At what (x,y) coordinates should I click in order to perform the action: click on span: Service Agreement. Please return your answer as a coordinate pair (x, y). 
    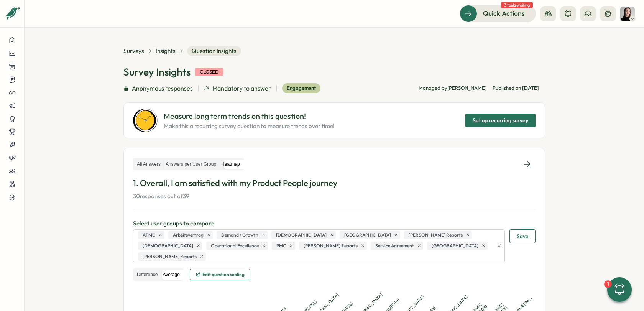
    Looking at the image, I should click on (394, 246).